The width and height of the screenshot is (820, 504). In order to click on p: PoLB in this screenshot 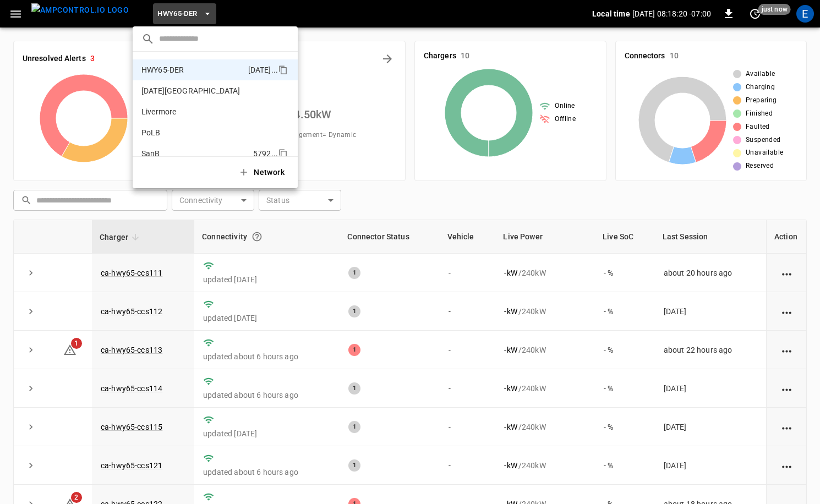, I will do `click(195, 132)`.